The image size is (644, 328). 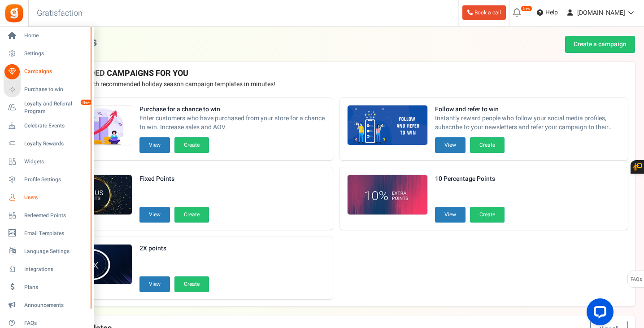 What do you see at coordinates (47, 197) in the screenshot?
I see `a: Users` at bounding box center [47, 197].